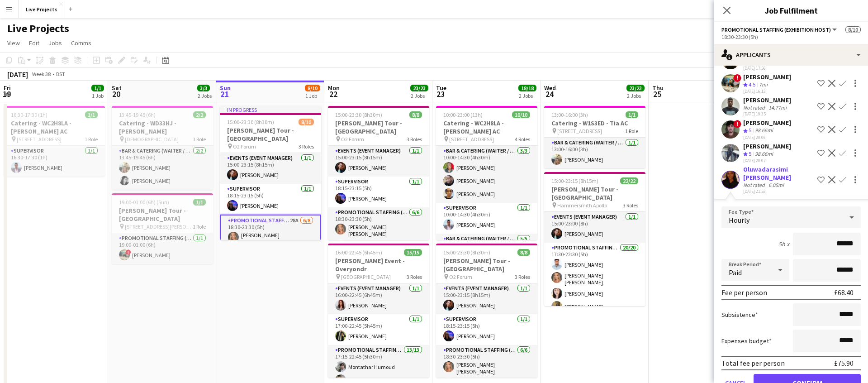 This screenshot has height=383, width=868. Describe the element at coordinates (582, 205) in the screenshot. I see `span: Hammersmith Apollo` at that location.